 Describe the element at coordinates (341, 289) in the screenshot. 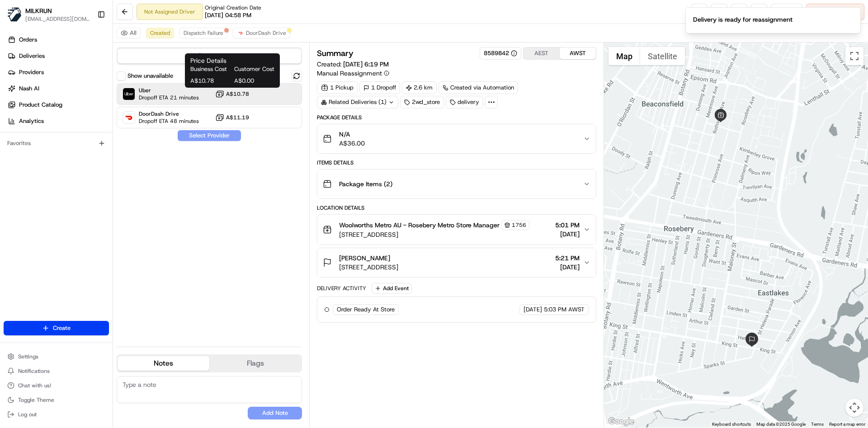

I see `div: Delivery Activity` at that location.